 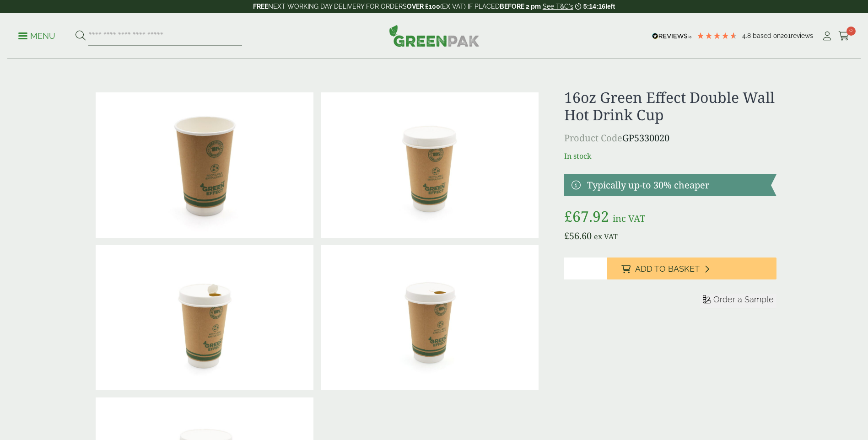 What do you see at coordinates (738, 301) in the screenshot?
I see `button: Order a Sample` at bounding box center [738, 301].